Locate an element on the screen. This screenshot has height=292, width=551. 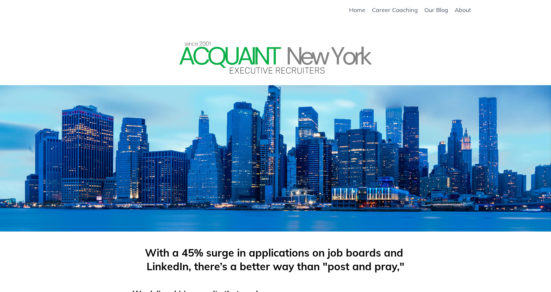
a: Home is located at coordinates (357, 10).